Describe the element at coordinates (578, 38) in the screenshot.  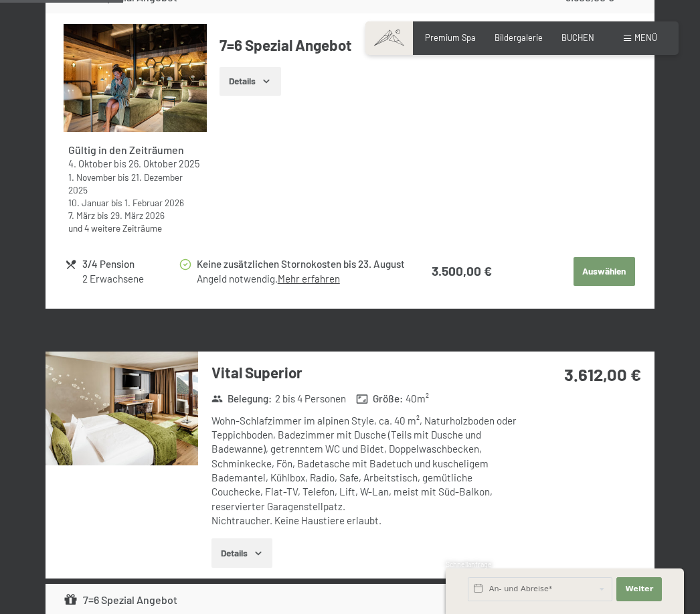
I see `a: BUCHEN` at that location.